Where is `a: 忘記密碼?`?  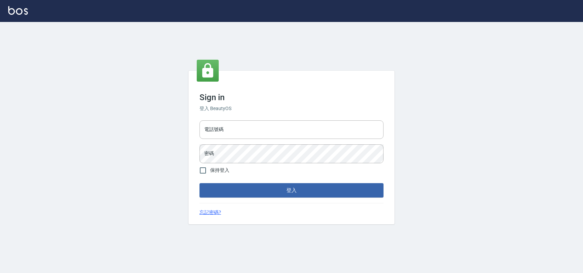 a: 忘記密碼? is located at coordinates (210, 212).